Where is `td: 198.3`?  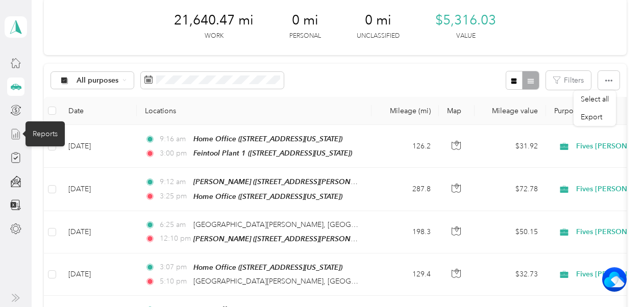
td: 198.3 is located at coordinates (405, 232).